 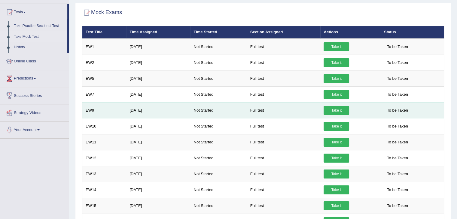 I want to click on a: Online Class, so click(x=35, y=61).